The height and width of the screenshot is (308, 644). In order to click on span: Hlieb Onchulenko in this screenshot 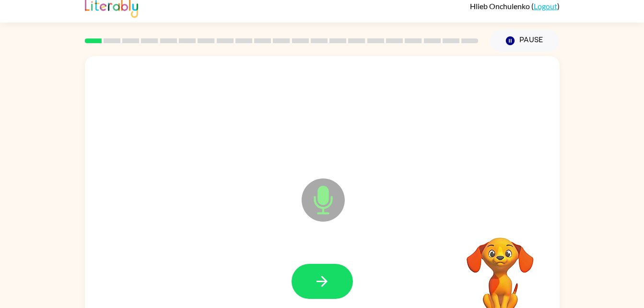, I will do `click(500, 6)`.